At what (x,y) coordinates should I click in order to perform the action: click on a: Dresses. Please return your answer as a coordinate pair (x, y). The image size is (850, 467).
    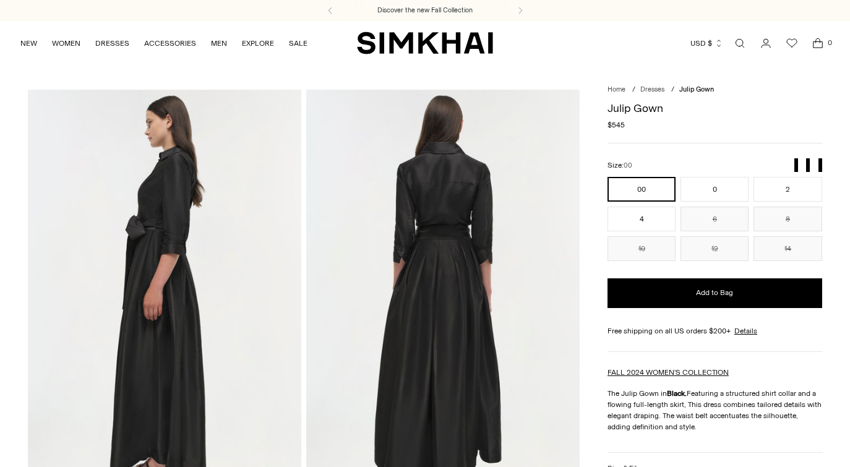
    Looking at the image, I should click on (652, 89).